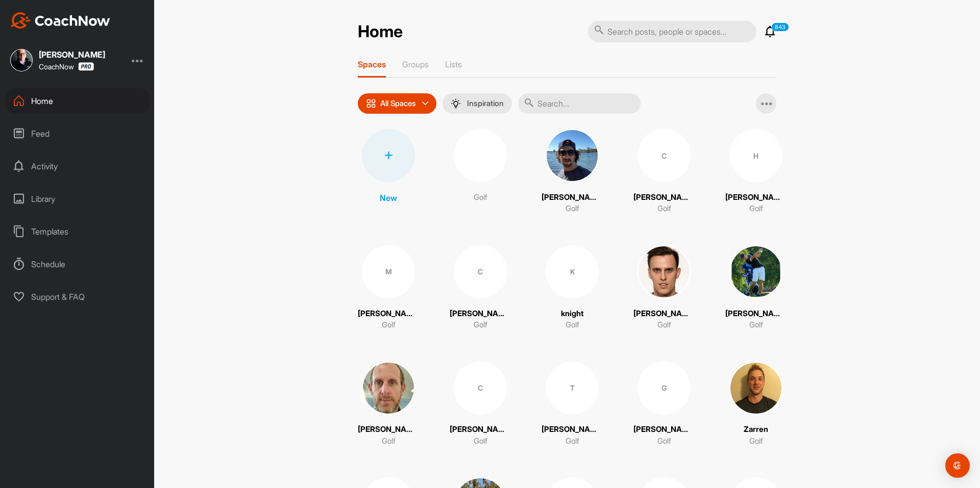 This screenshot has height=488, width=980. Describe the element at coordinates (415, 65) in the screenshot. I see `p: Groups` at that location.